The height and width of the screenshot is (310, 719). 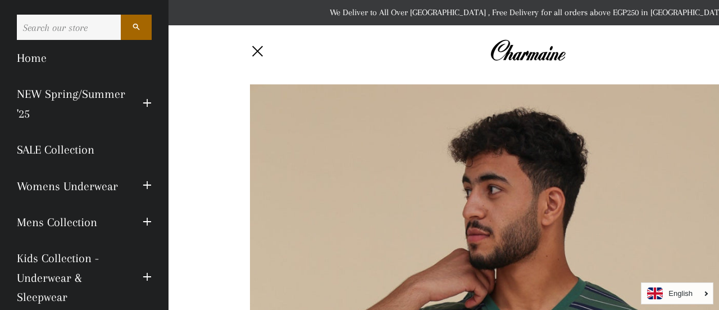 I want to click on a: Mens Collection, so click(x=71, y=222).